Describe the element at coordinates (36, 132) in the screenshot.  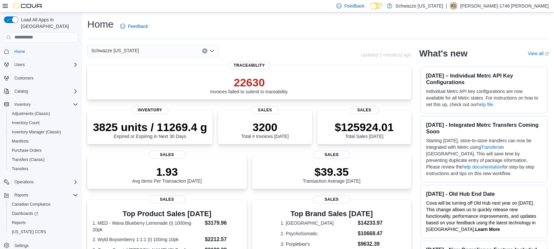
I see `a: Inventory Manager (Classic)` at that location.